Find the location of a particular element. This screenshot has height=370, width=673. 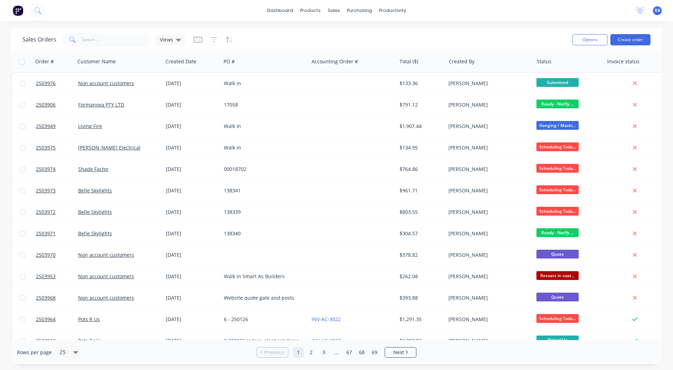

div: 3-250126 Indoor plant solutions is located at coordinates (263, 341).